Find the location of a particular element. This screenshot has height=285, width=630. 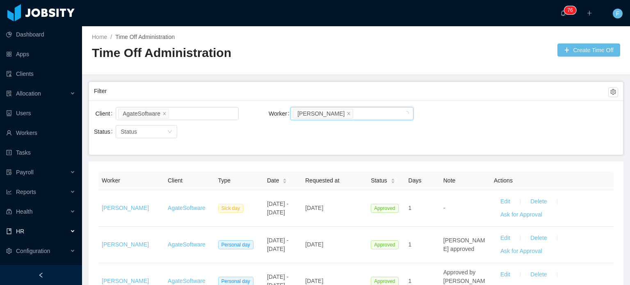

li: AgateSoftware is located at coordinates (143, 114).